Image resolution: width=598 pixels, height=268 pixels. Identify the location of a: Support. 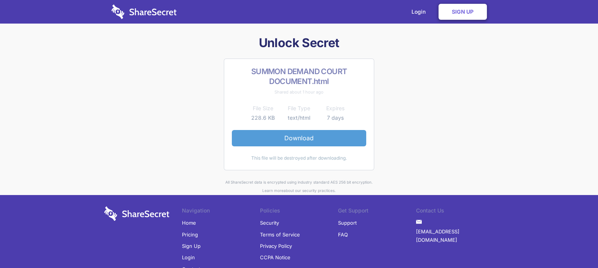
(347, 223).